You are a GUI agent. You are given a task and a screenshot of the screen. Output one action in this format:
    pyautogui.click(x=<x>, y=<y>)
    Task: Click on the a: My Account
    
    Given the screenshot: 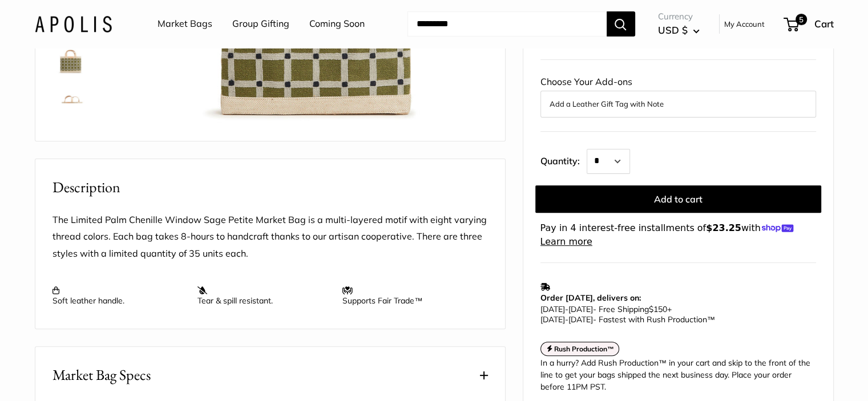 What is the action you would take?
    pyautogui.click(x=744, y=24)
    